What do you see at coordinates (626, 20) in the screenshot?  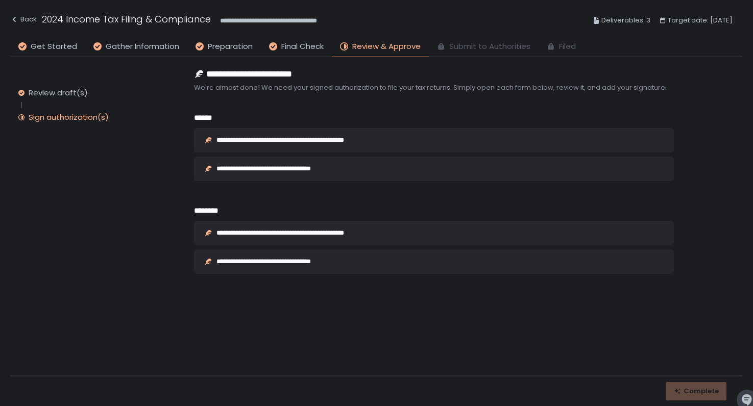 I see `span: Deliverables: 3` at bounding box center [626, 20].